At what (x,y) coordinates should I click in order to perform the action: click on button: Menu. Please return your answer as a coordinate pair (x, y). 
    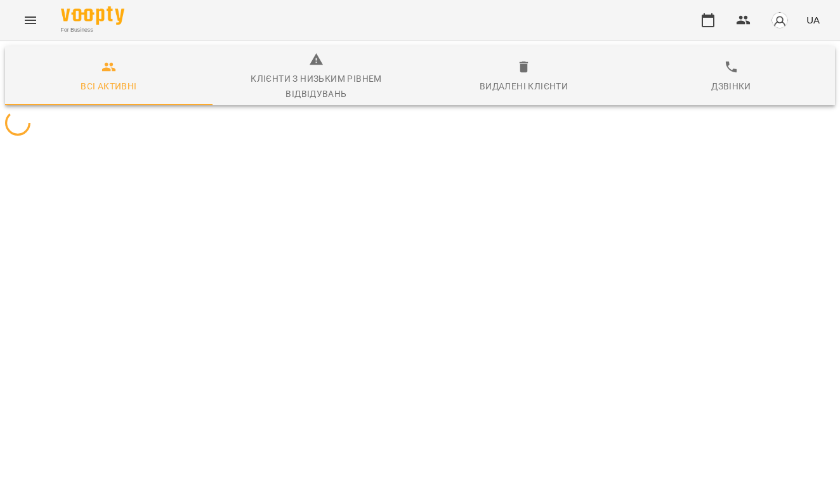
    Looking at the image, I should click on (30, 20).